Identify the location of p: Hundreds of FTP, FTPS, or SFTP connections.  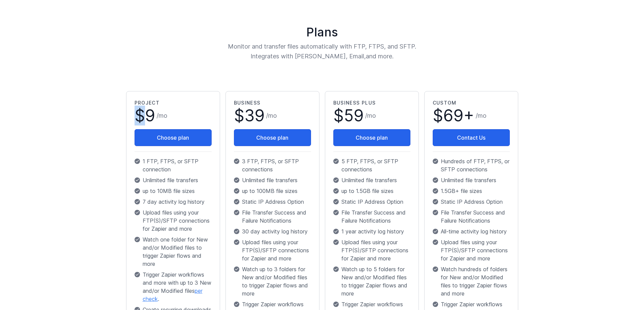
(471, 166).